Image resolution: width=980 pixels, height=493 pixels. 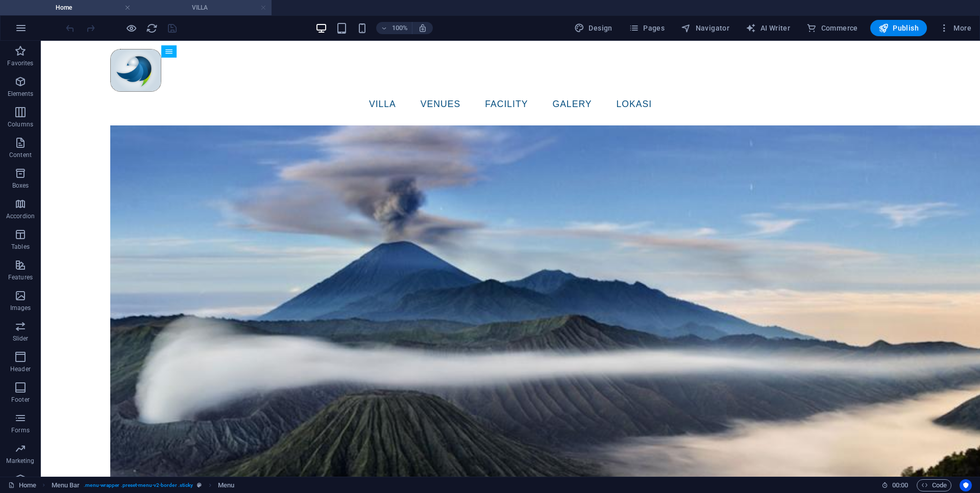 What do you see at coordinates (20, 400) in the screenshot?
I see `p: Footer` at bounding box center [20, 400].